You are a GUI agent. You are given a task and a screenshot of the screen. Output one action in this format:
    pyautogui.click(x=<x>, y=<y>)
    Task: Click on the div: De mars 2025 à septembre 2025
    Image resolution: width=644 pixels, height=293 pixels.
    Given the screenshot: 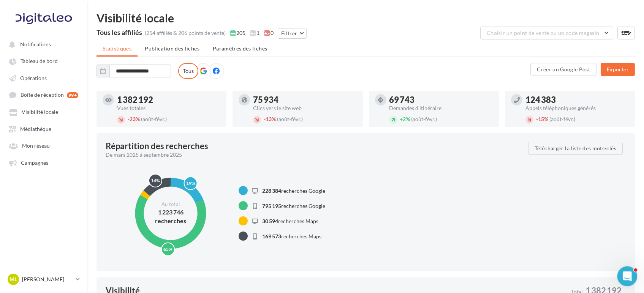 What is the action you would take?
    pyautogui.click(x=314, y=155)
    